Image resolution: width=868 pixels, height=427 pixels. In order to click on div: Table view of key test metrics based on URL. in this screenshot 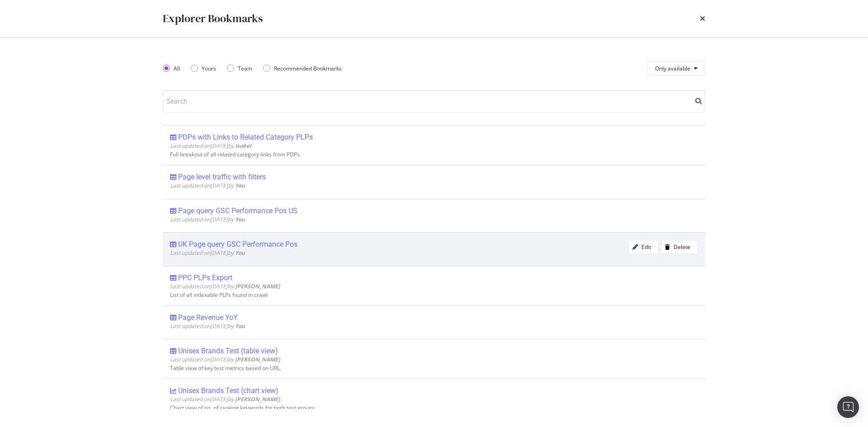, I will do `click(434, 368)`.